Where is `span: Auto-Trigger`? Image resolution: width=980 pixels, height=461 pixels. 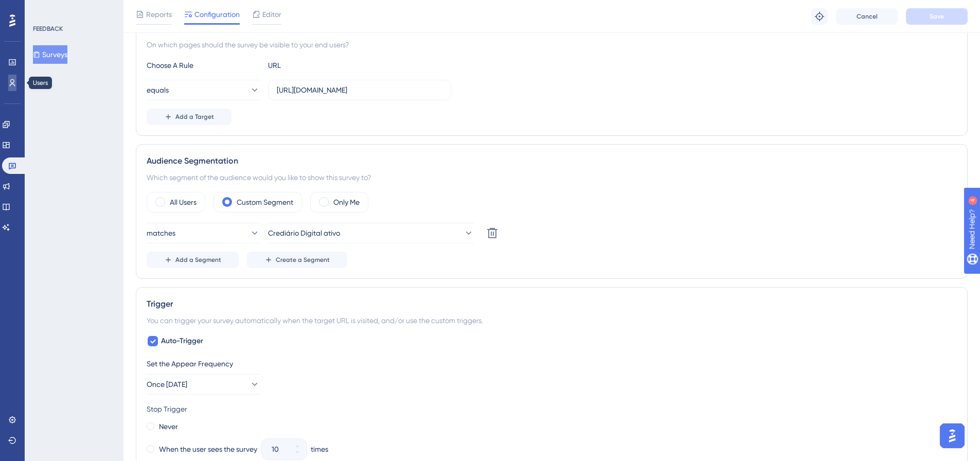
span: Auto-Trigger is located at coordinates (182, 342).